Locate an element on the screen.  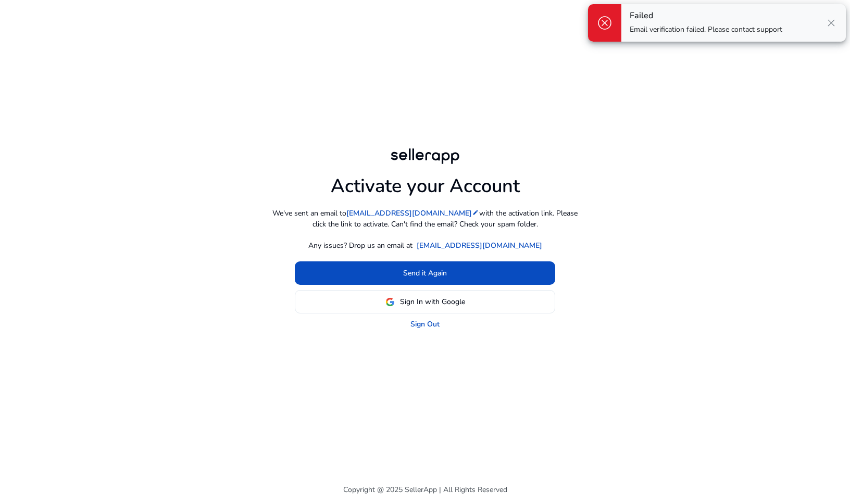
p: Any issues? Drop us an email at is located at coordinates (361, 245).